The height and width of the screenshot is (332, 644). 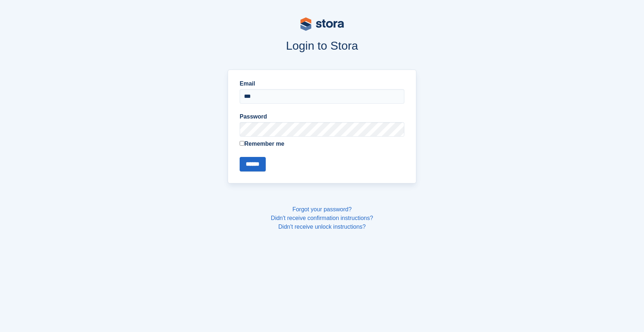 What do you see at coordinates (242, 144) in the screenshot?
I see `input: Remember me` at bounding box center [242, 144].